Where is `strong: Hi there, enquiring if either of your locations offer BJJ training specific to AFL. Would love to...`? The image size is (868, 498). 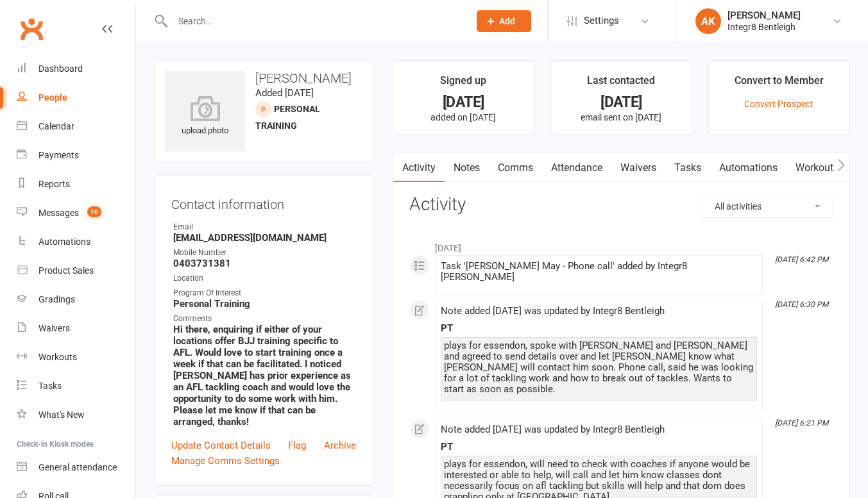 strong: Hi there, enquiring if either of your locations offer BJJ training specific to AFL. Would love to... is located at coordinates (264, 375).